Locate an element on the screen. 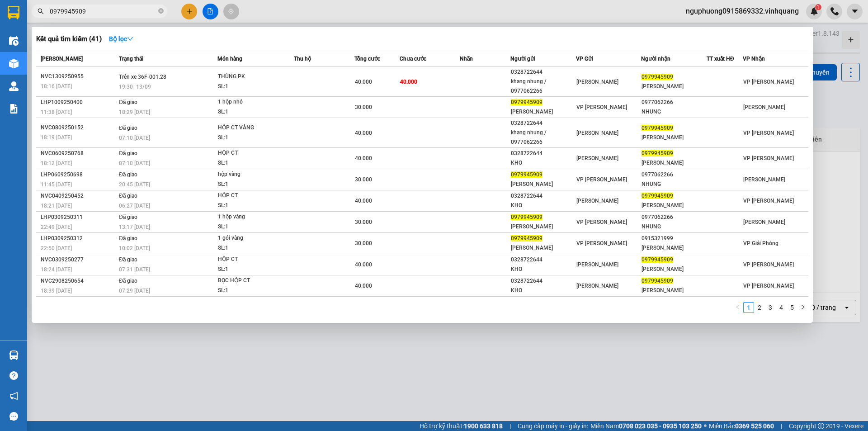 The height and width of the screenshot is (431, 868). div: LHP0309250312 is located at coordinates (78, 239).